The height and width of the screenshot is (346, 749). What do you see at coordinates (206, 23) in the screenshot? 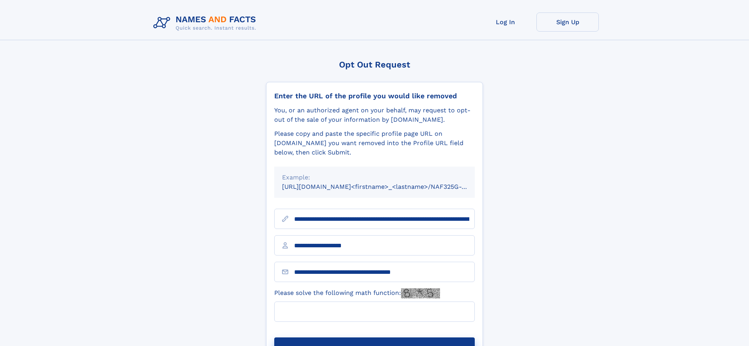
I see `img: Logo Names and Facts` at bounding box center [206, 23].